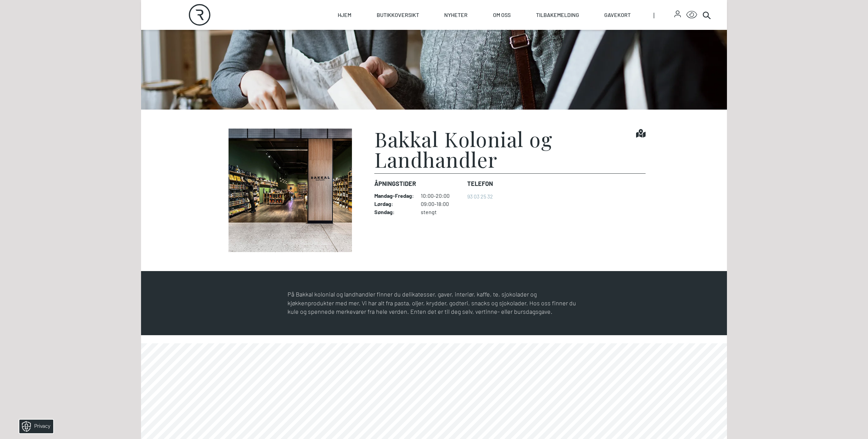 The image size is (868, 439). Describe the element at coordinates (691, 15) in the screenshot. I see `button: Open Accessibility Menu` at that location.